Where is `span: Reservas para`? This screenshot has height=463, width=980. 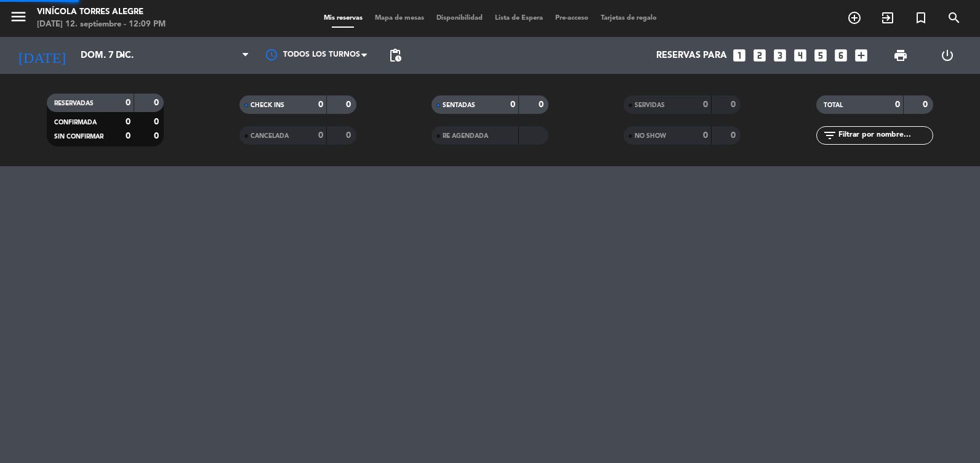
span: Reservas para is located at coordinates (691, 55).